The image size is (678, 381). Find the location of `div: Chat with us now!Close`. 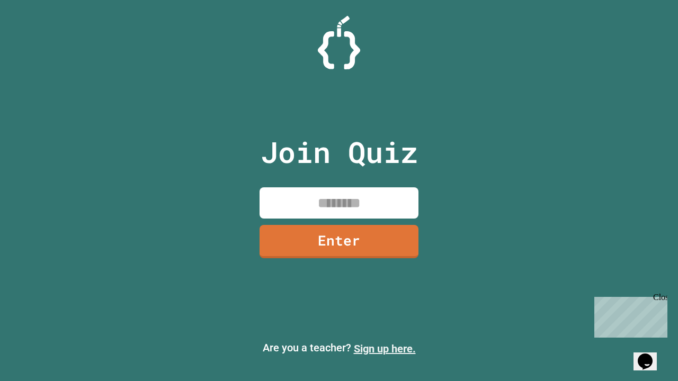

div: Chat with us now!Close is located at coordinates (39, 35).